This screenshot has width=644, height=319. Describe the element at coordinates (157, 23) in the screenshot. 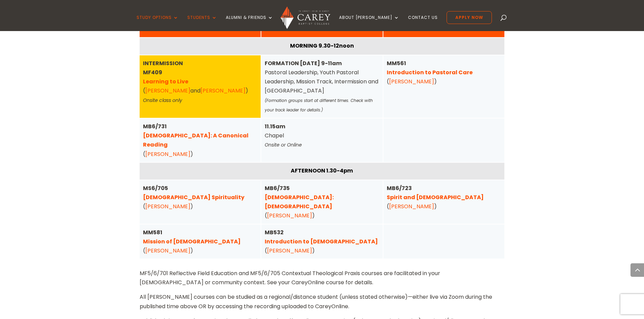

I see `a: Study Options` at that location.